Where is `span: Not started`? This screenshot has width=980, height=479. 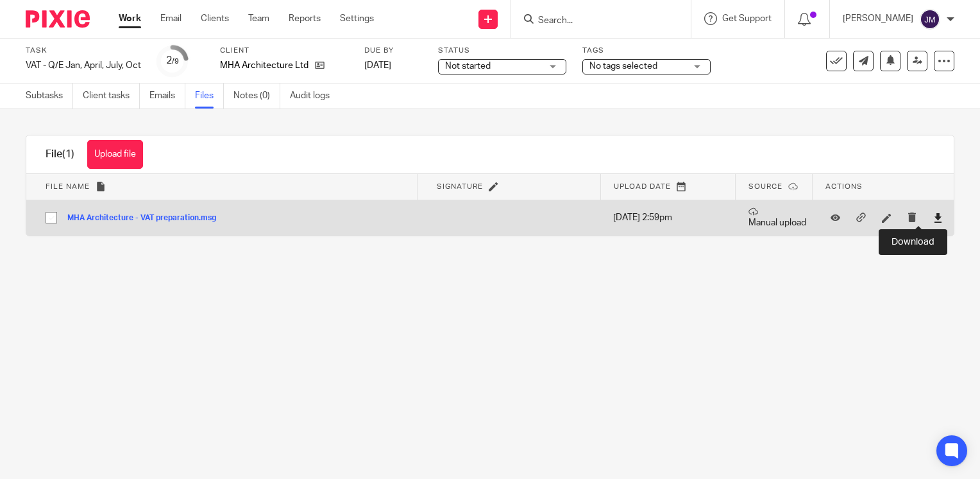
span: Not started is located at coordinates (467, 66).